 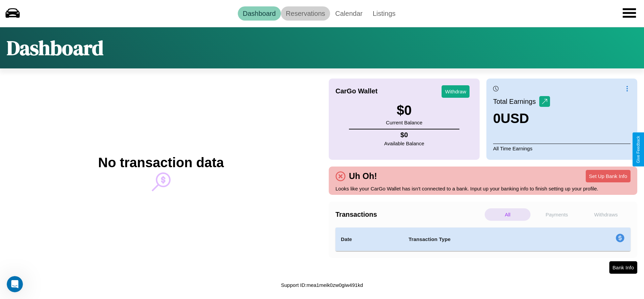 I want to click on p: Available Balance, so click(x=404, y=143).